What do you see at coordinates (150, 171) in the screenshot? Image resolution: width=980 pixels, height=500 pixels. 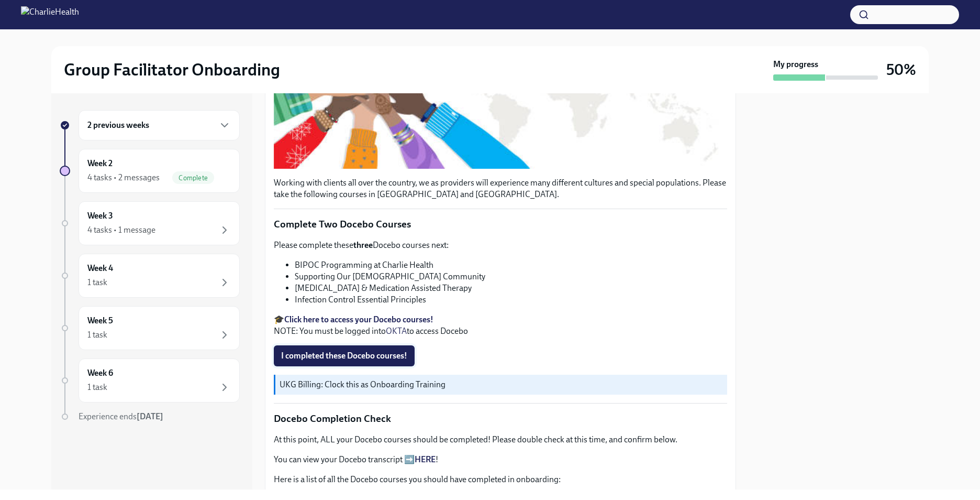 I see `a: Week 24 tasks • 2 messagesComplete` at bounding box center [150, 171].